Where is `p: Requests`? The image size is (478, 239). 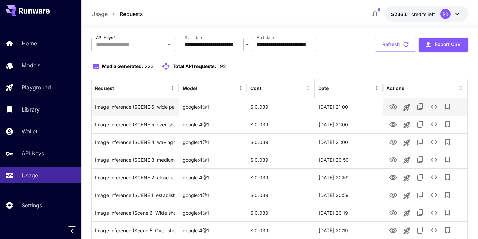
p: Requests is located at coordinates (131, 14).